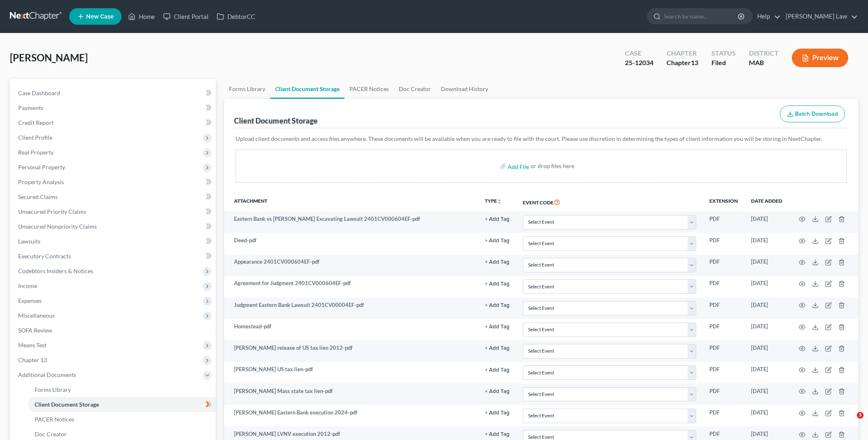  What do you see at coordinates (35, 330) in the screenshot?
I see `span: SOFA Review` at bounding box center [35, 330].